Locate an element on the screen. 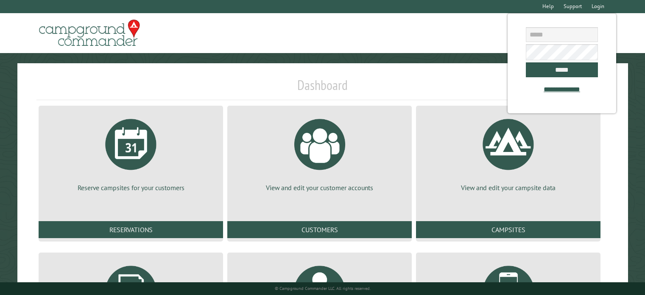 The width and height of the screenshot is (645, 295). a: Customers is located at coordinates (319, 229).